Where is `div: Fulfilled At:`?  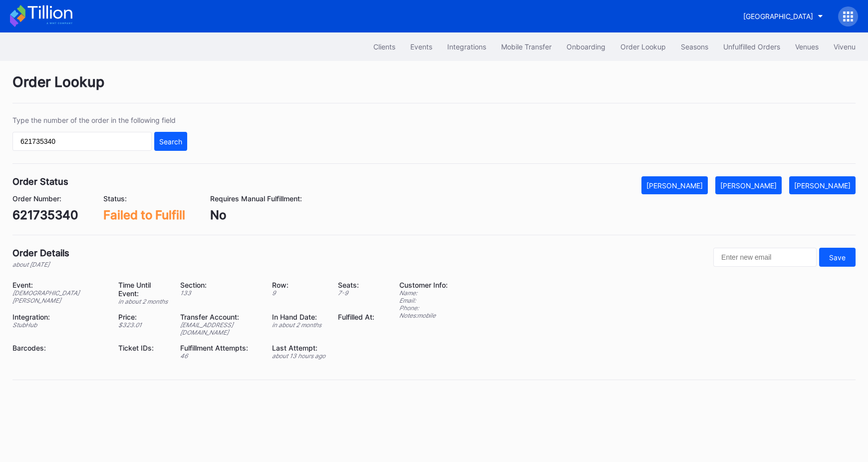 div: Fulfilled At: is located at coordinates (356, 316).